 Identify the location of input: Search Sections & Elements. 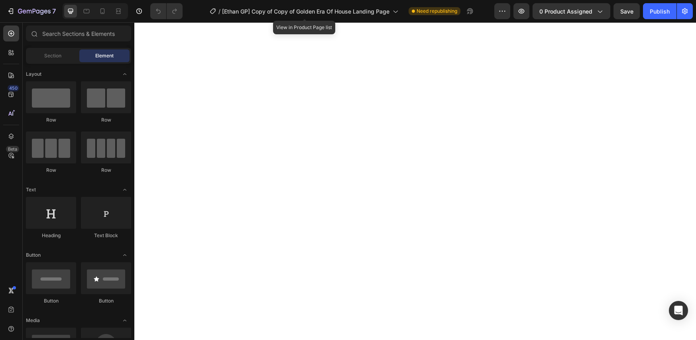
(79, 34).